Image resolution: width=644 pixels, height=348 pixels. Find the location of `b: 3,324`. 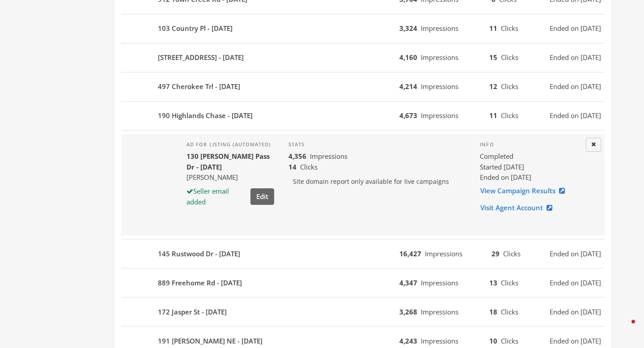

b: 3,324 is located at coordinates (408, 28).